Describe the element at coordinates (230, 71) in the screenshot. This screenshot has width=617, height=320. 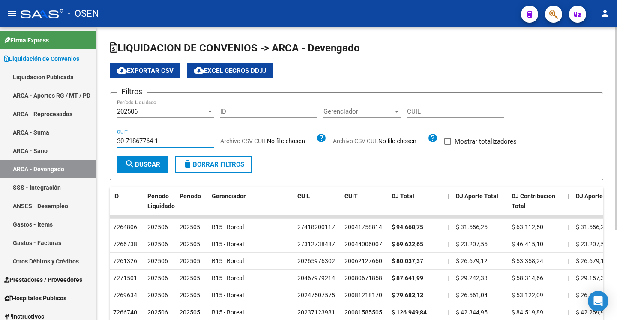
I see `button: EXCEL GECROS DDJJ` at that location.